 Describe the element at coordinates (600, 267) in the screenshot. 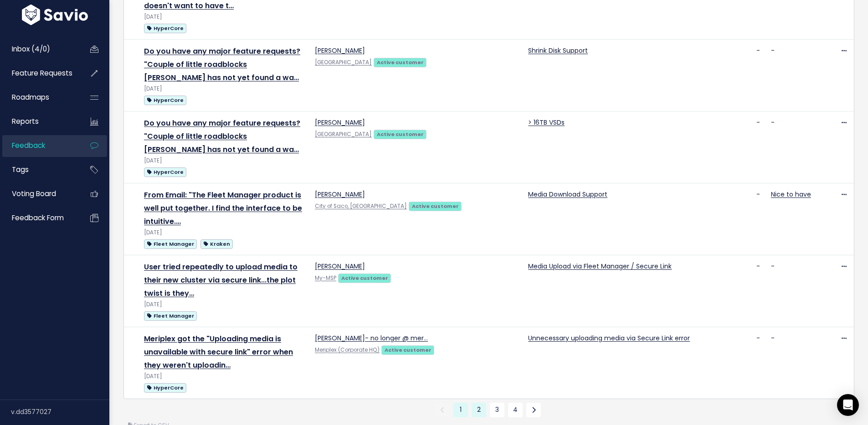

I see `a: Media Upload via Fleet Manager / Secure Link` at that location.